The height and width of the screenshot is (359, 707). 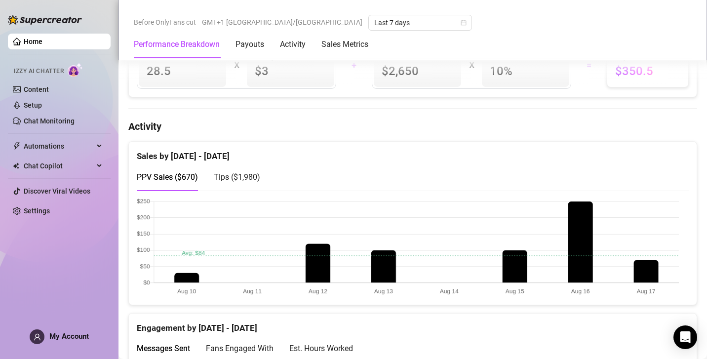 I want to click on span: Last 7 days, so click(x=420, y=23).